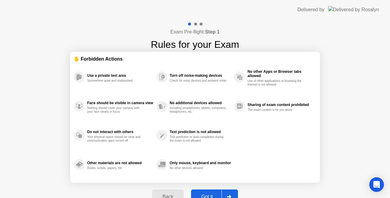 This screenshot has width=390, height=198. I want to click on div: Open Intercom Messenger, so click(377, 185).